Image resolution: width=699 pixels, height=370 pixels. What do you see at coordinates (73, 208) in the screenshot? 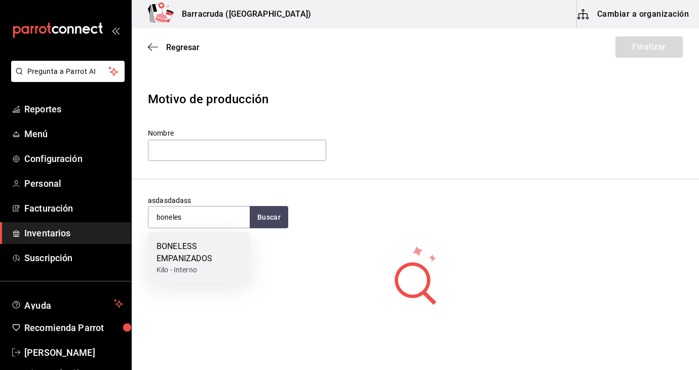
I see `span: Facturación` at bounding box center [73, 208].